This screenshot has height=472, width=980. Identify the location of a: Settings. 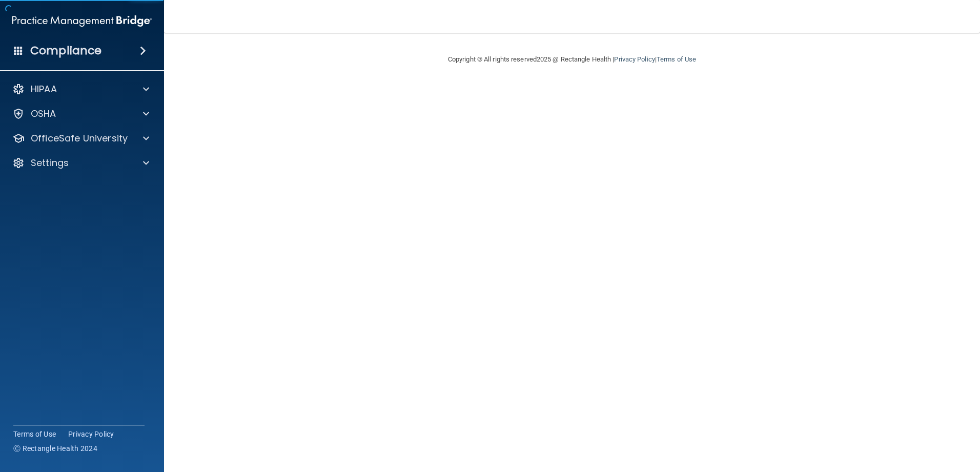
(80, 163).